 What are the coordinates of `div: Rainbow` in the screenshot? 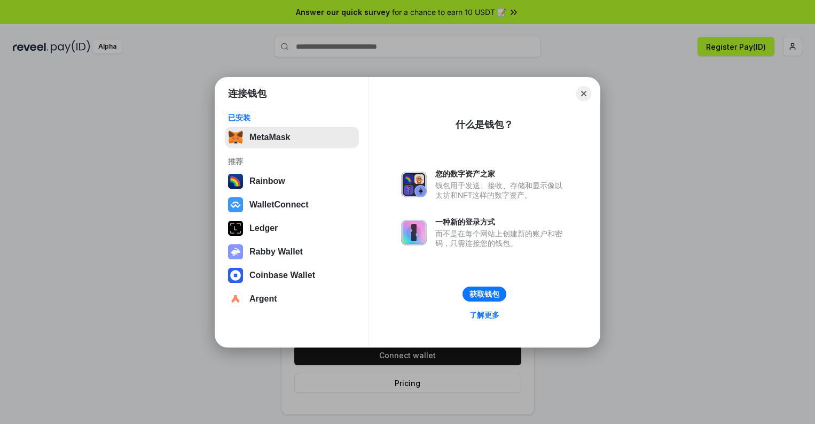 It's located at (267, 181).